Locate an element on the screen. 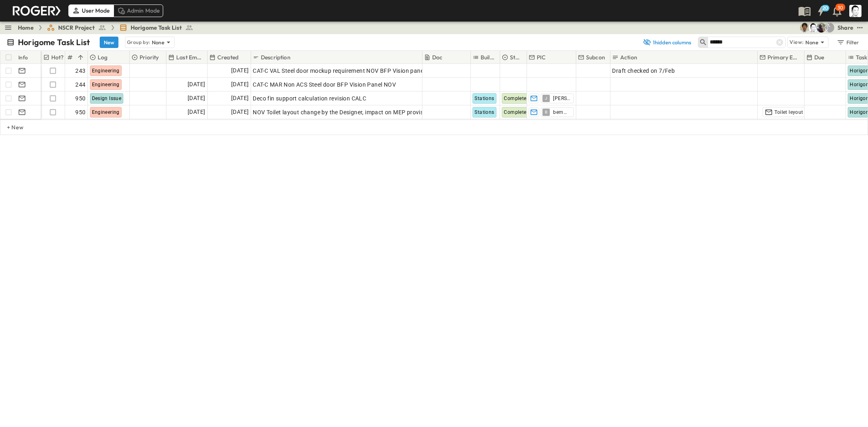 The width and height of the screenshot is (868, 427). p: Created is located at coordinates (228, 57).